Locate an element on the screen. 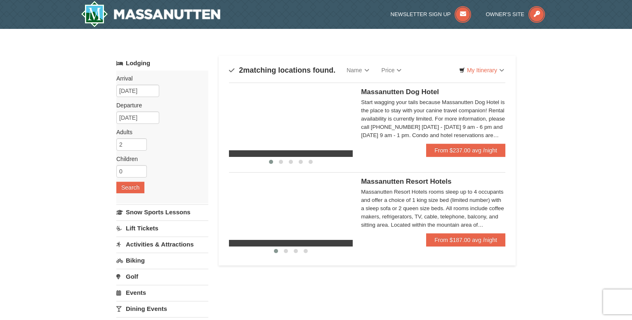 The height and width of the screenshot is (320, 632). label: Adults is located at coordinates (159, 132).